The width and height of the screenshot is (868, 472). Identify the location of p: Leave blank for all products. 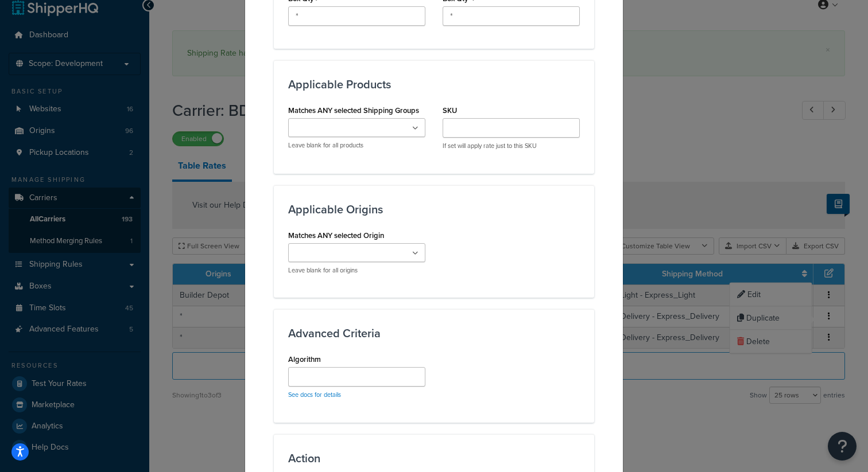
(357, 146).